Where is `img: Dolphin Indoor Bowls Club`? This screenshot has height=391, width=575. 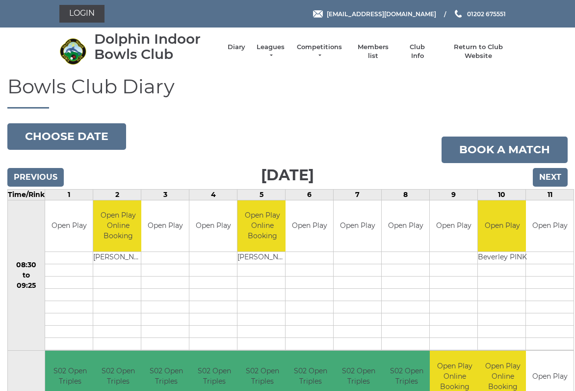
img: Dolphin Indoor Bowls Club is located at coordinates (73, 51).